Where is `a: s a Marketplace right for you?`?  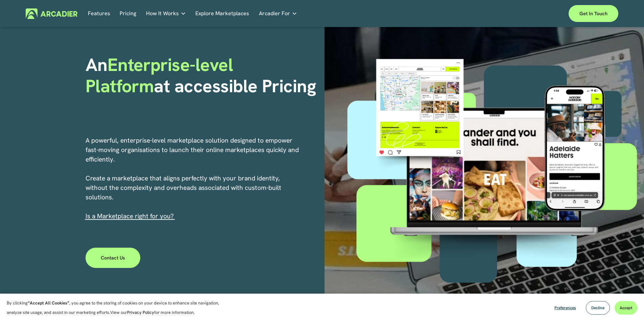
a: s a Marketplace right for you? is located at coordinates (131, 216).